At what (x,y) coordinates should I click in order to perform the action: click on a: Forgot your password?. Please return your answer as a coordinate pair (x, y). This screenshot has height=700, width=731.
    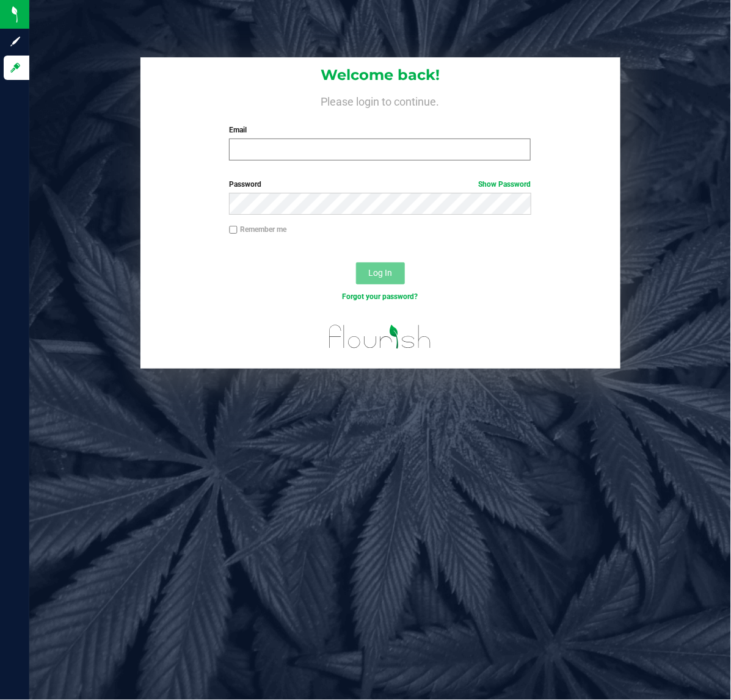
    Looking at the image, I should click on (380, 296).